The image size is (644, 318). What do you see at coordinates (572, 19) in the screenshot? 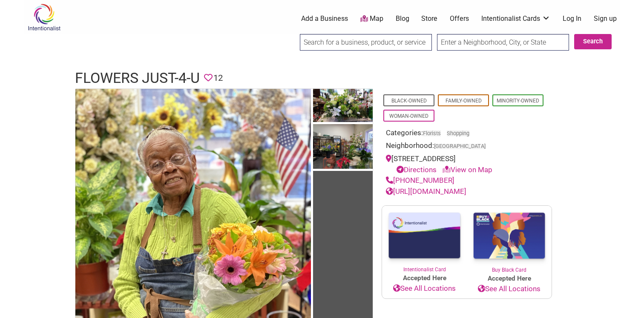
I see `a: Log In` at bounding box center [572, 19].